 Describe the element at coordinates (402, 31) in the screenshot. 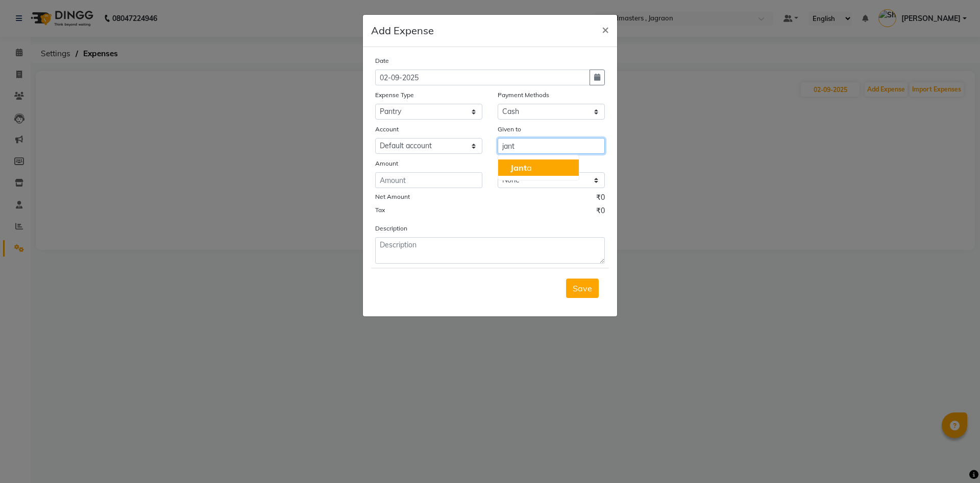

I see `h5: Add Expense` at that location.